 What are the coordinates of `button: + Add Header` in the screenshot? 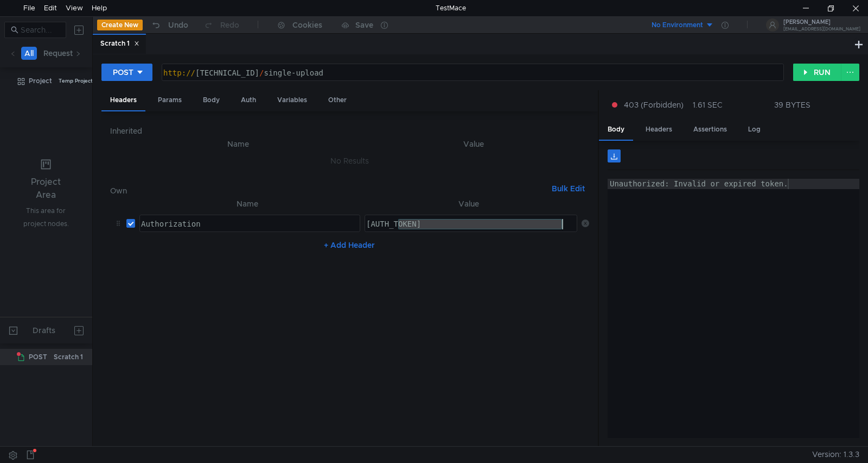 It's located at (350, 245).